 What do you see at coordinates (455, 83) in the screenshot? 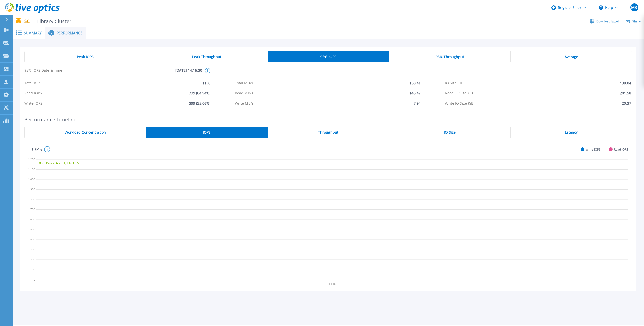
I see `span: IO Size KiB` at bounding box center [455, 83].